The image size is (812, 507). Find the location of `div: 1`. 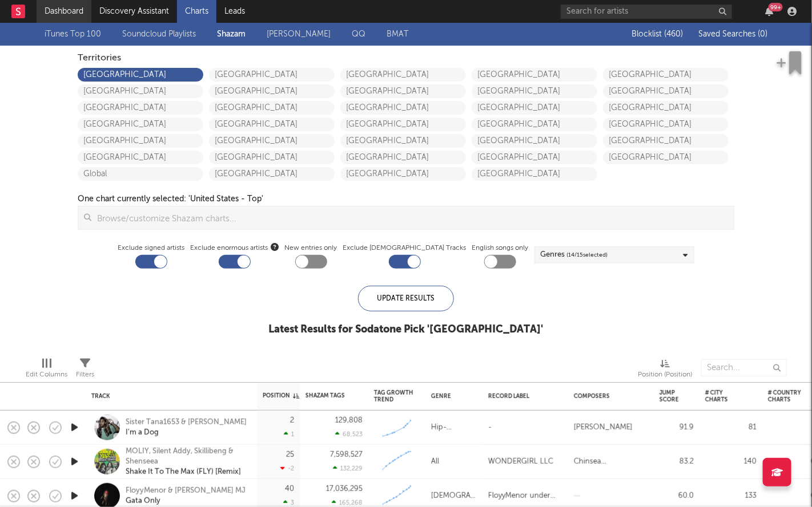

div: 1 is located at coordinates (289, 434).